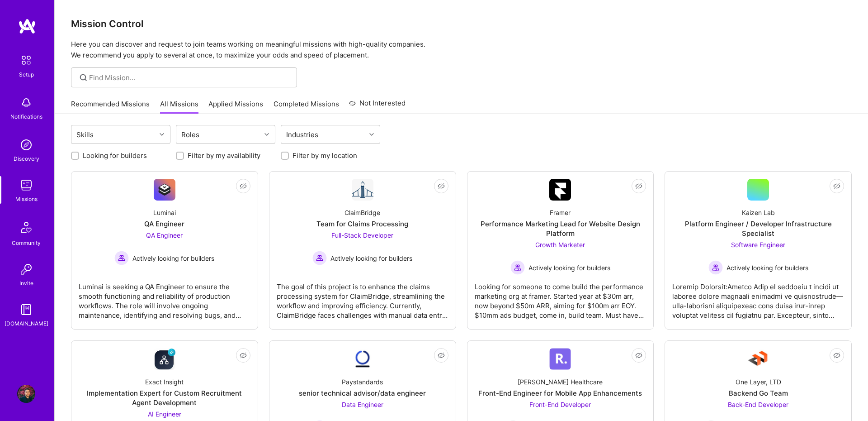 The height and width of the screenshot is (421, 868). I want to click on span: Growth Marketer, so click(560, 244).